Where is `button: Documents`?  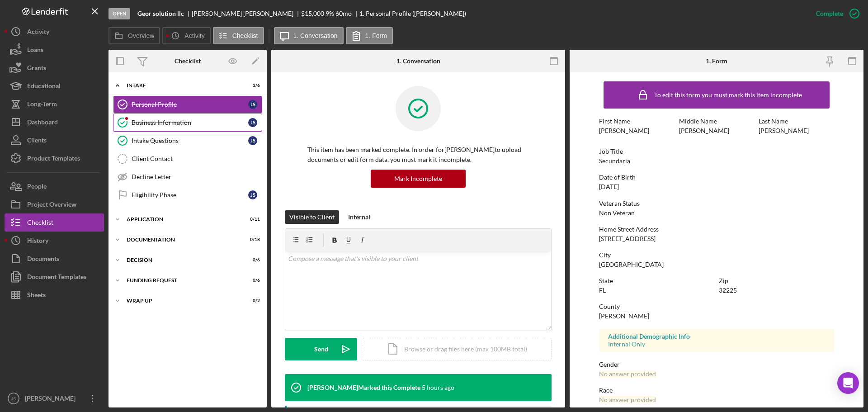
button: Documents is located at coordinates (54, 259).